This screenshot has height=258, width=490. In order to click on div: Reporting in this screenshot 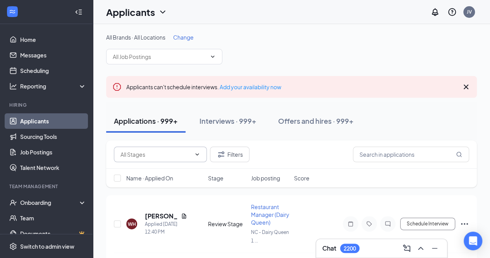, I will do `click(54, 86)`.